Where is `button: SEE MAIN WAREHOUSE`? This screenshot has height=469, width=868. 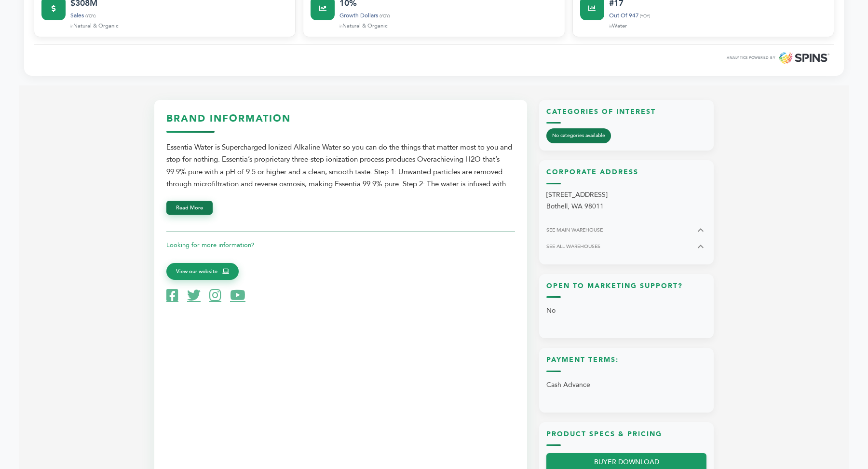 button: SEE MAIN WAREHOUSE is located at coordinates (626, 230).